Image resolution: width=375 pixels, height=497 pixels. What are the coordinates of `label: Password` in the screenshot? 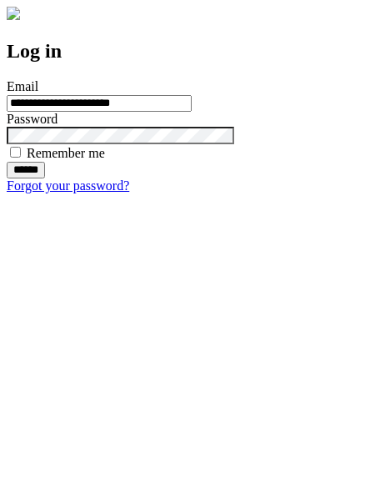 It's located at (32, 118).